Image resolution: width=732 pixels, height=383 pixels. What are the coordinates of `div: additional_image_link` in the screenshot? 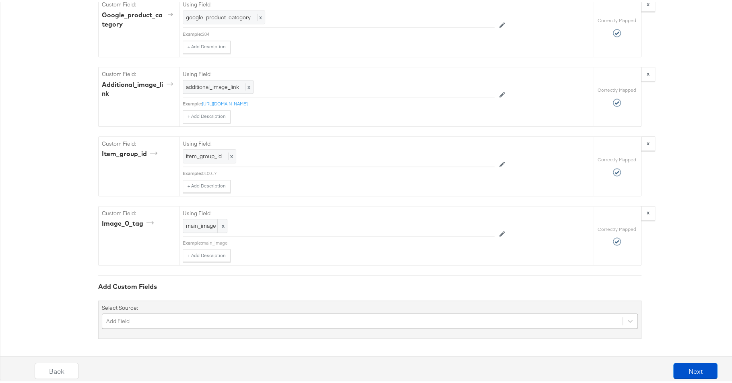 It's located at (139, 87).